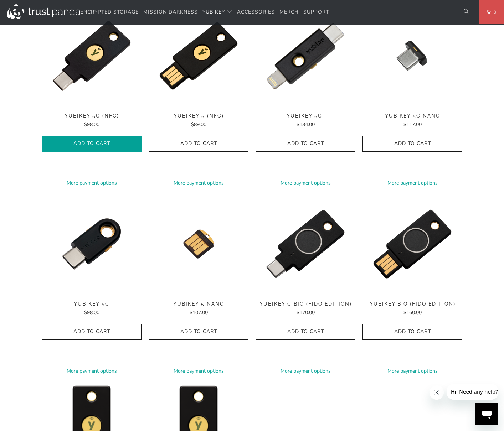 Image resolution: width=504 pixels, height=431 pixels. I want to click on img: Trust Panda Australia, so click(44, 12).